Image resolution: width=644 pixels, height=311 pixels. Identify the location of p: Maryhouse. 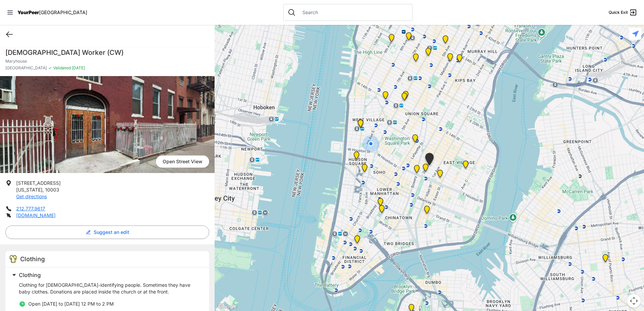
(107, 61).